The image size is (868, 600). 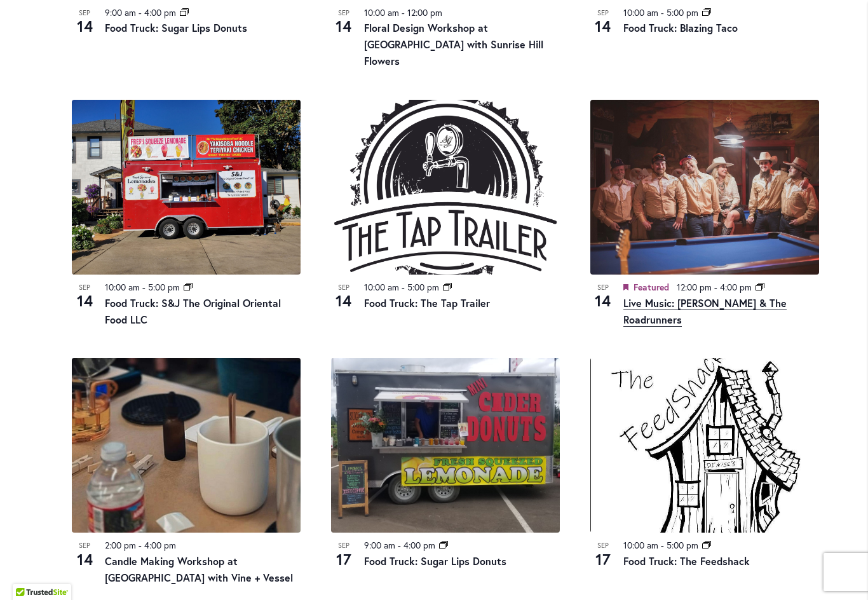 What do you see at coordinates (427, 302) in the screenshot?
I see `a: Food Truck: The Tap Trailer` at bounding box center [427, 302].